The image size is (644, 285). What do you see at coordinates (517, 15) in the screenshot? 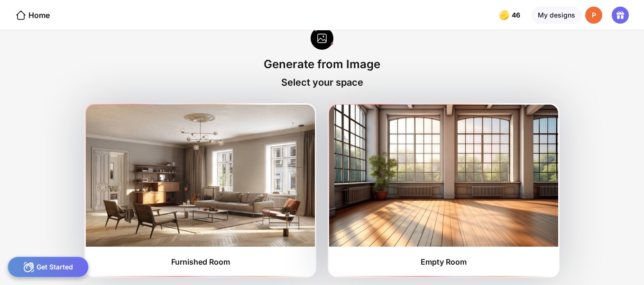
I see `span: 46` at bounding box center [517, 15].